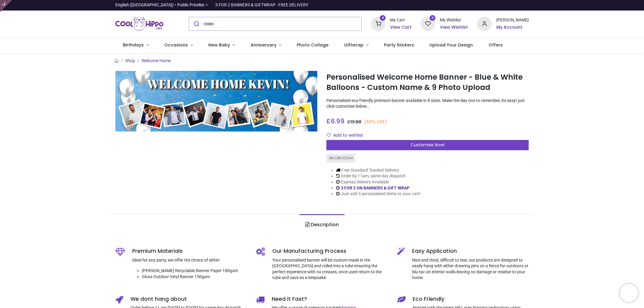  I want to click on a: Occasions, so click(179, 45).